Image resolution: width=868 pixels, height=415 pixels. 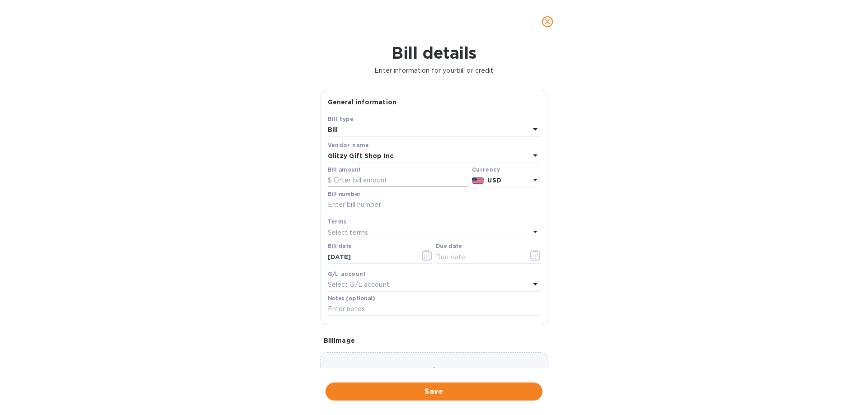 What do you see at coordinates (478, 181) in the screenshot?
I see `img: USD` at bounding box center [478, 181].